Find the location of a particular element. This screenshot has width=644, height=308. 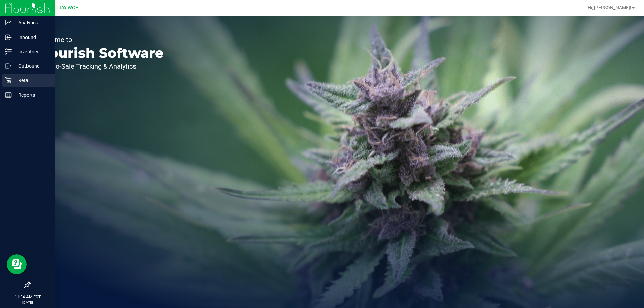

p: Reports is located at coordinates (32, 95).